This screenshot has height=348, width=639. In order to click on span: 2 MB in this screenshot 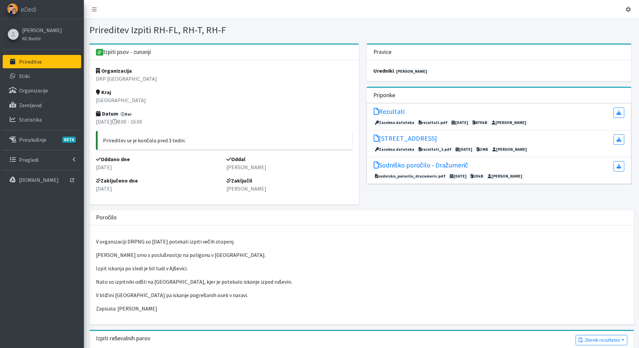, I will do `click(482, 150)`.